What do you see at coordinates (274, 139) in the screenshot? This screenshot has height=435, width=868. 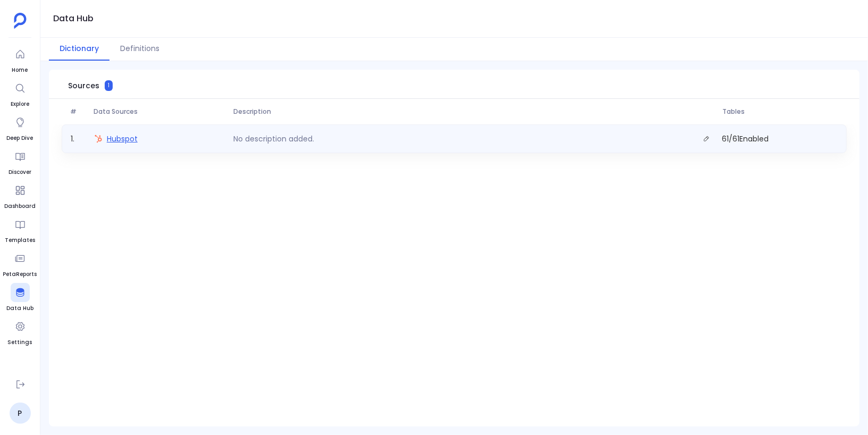 I see `p: No description added.` at bounding box center [274, 139].